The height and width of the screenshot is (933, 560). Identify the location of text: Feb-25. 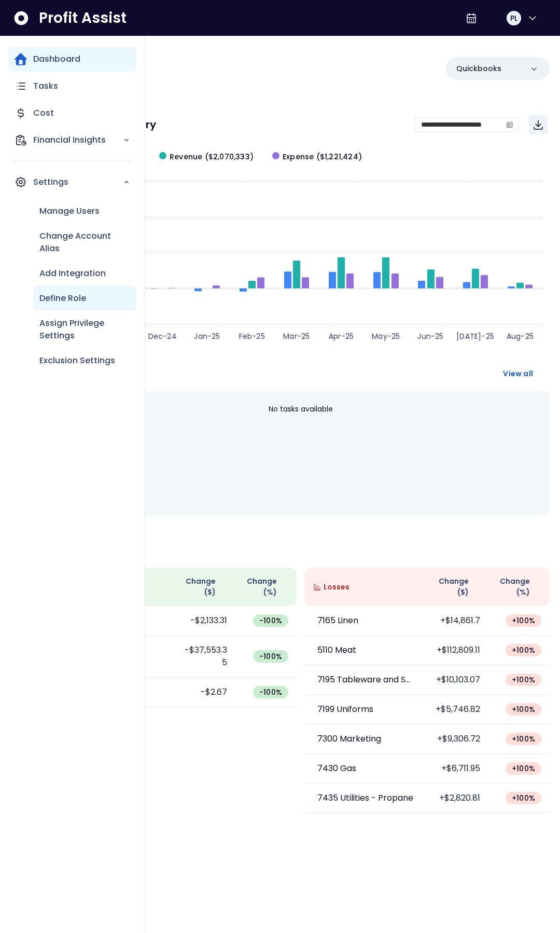
(252, 336).